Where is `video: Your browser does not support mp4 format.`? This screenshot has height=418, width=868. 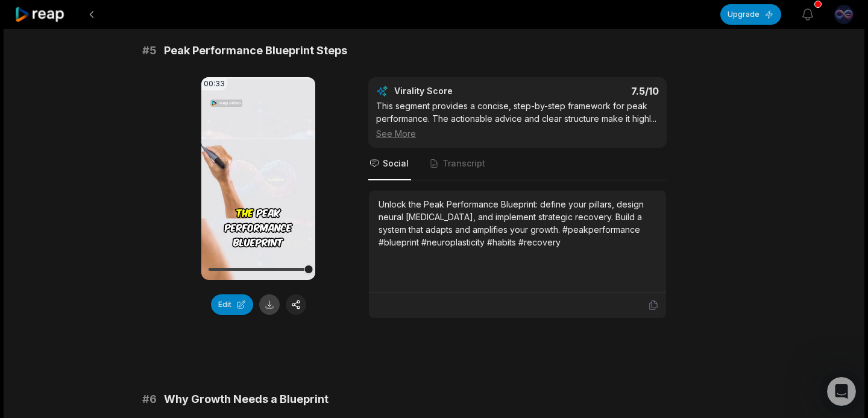
video: Your browser does not support mp4 format. is located at coordinates (258, 178).